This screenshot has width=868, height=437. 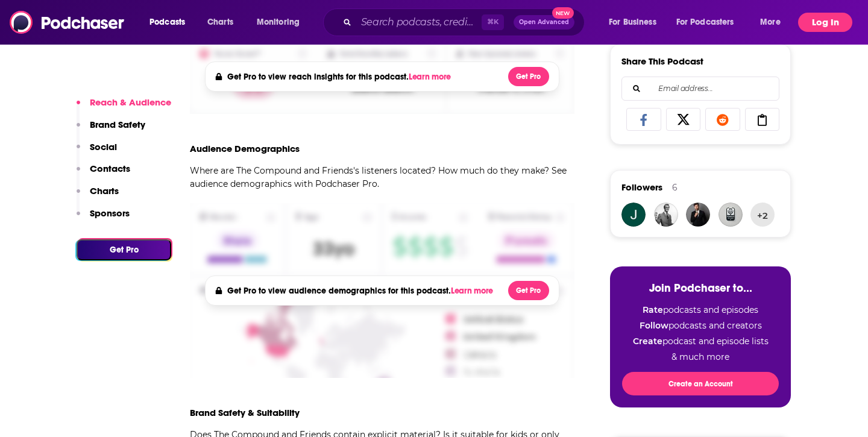 I want to click on img: FinPodReview, so click(x=730, y=215).